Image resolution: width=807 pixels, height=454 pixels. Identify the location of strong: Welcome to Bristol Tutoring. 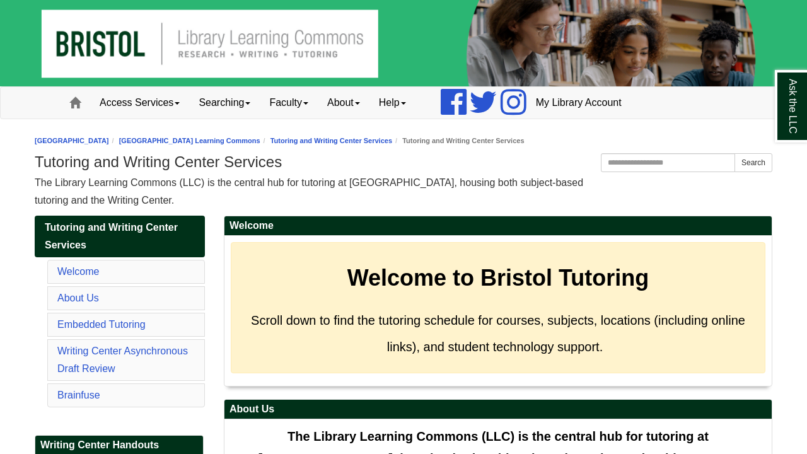
(498, 277).